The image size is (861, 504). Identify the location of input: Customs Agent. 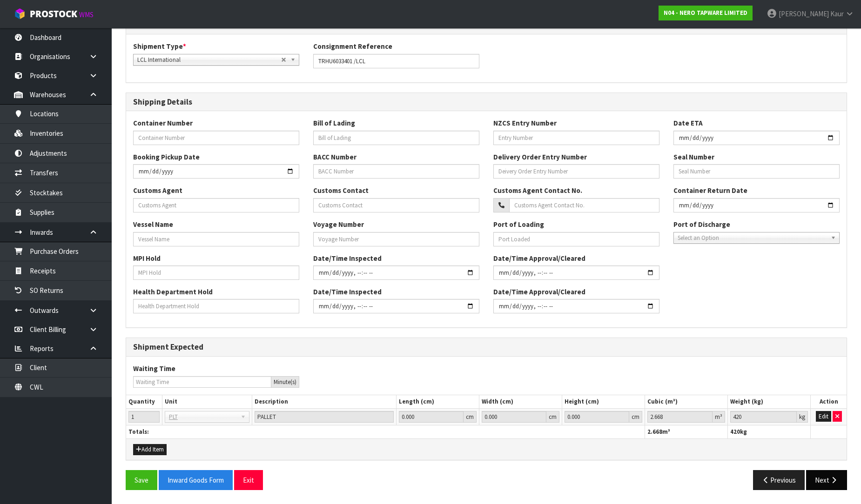
(216, 205).